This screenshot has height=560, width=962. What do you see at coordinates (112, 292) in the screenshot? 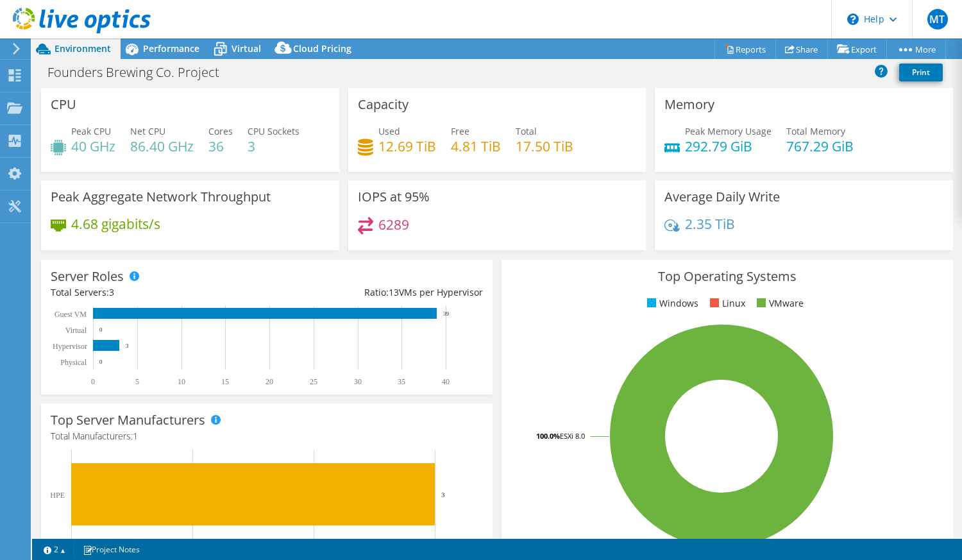
I see `span: 3` at bounding box center [112, 292].